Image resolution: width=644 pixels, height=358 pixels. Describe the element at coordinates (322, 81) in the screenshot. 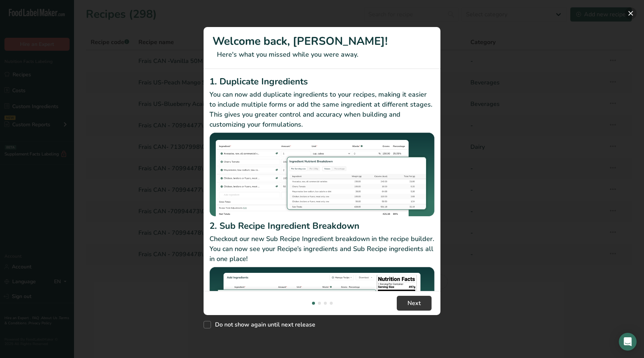

I see `h2: 1. Duplicate Ingredients` at that location.